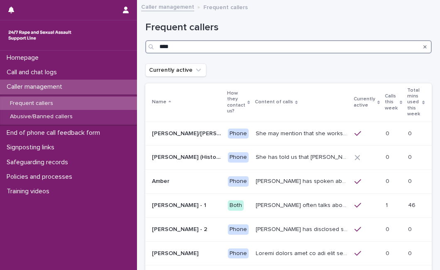  What do you see at coordinates (302, 133) in the screenshot?
I see `p: She may mention that she works as a Nanny, looking after two children. Abbie / Emily has let us k...` at bounding box center [302, 133].